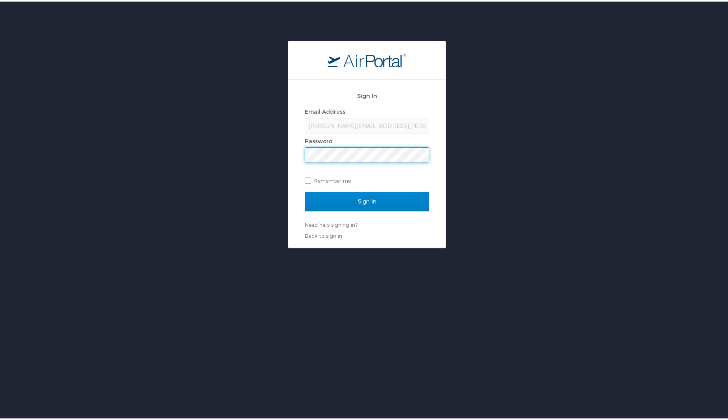  I want to click on h2: Sign In, so click(367, 94).